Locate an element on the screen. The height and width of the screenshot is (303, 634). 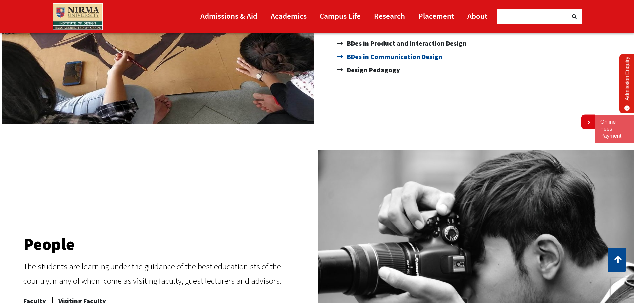
h2: People is located at coordinates (165, 244).